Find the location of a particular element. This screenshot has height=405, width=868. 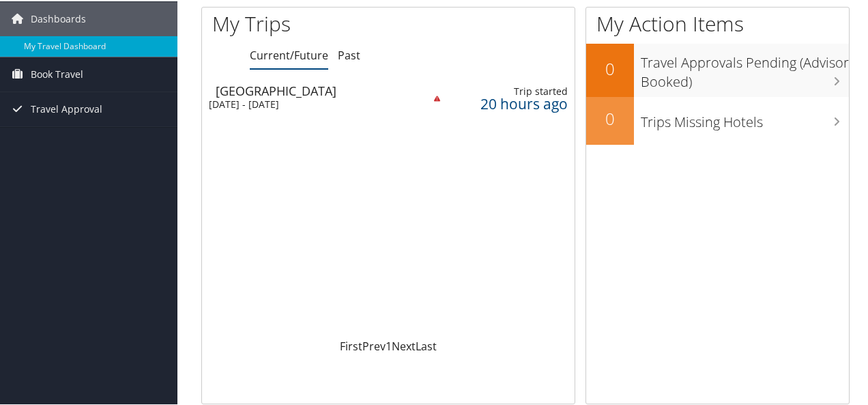

img: alert-flat-solid-warning.png is located at coordinates (437, 97).